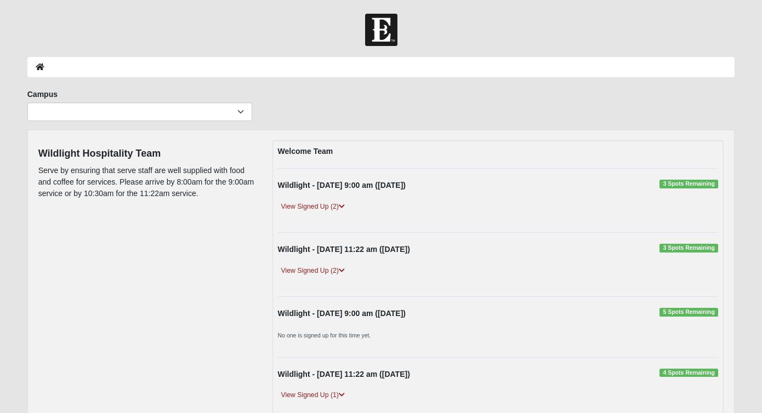  Describe the element at coordinates (689, 313) in the screenshot. I see `span: 5 Spots Remaining` at that location.